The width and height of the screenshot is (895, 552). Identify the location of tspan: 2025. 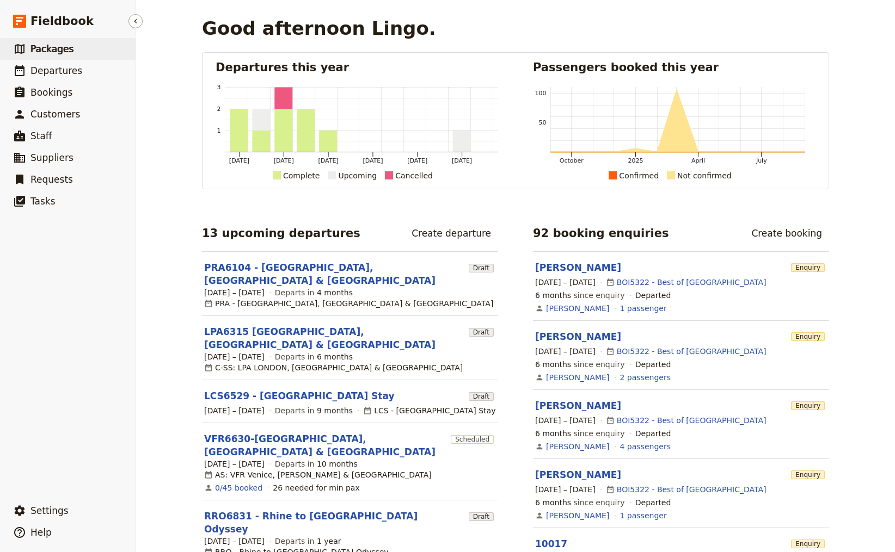
(635, 161).